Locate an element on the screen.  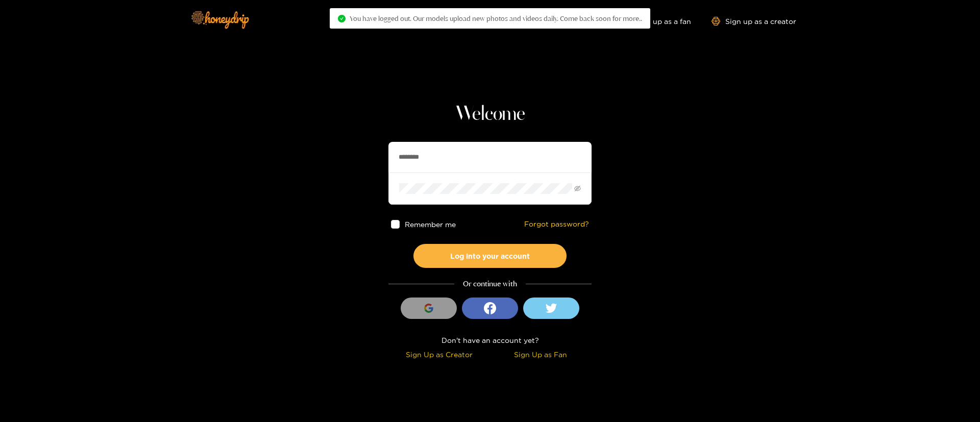
div: Sign Up as Creator is located at coordinates (439, 355).